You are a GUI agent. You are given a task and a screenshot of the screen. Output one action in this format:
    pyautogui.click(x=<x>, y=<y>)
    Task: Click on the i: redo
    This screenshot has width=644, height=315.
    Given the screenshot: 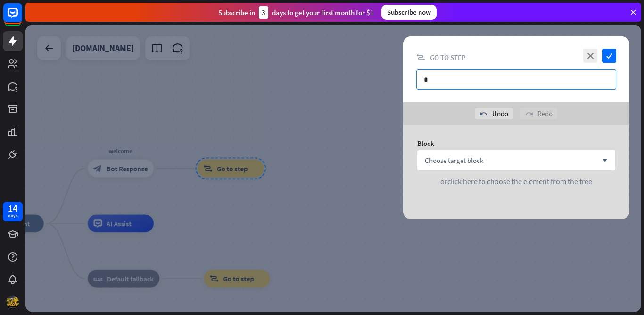 What is the action you would take?
    pyautogui.click(x=530, y=113)
    